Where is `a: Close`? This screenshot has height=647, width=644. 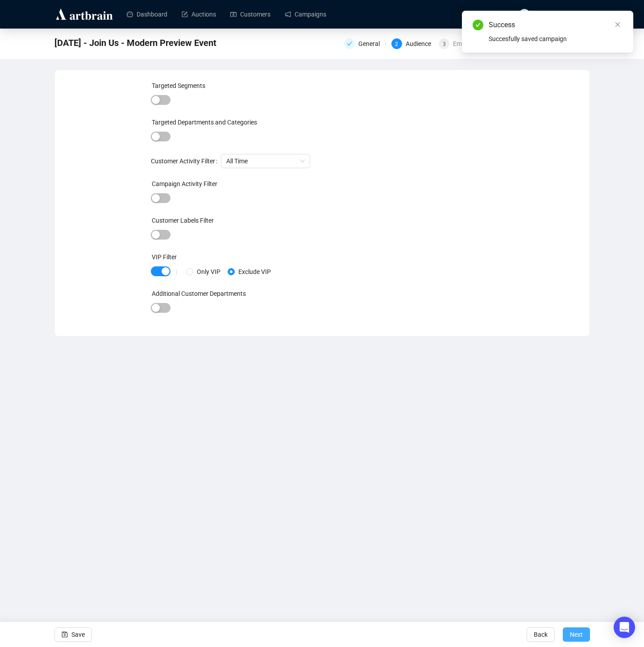
a: Close is located at coordinates (617, 24).